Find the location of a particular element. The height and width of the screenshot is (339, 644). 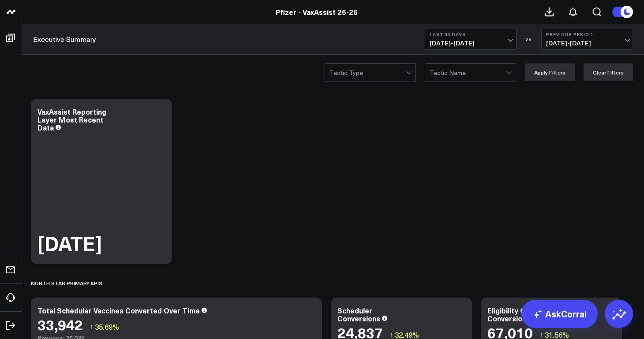

div: North Star Primary KPIs is located at coordinates (67, 283).